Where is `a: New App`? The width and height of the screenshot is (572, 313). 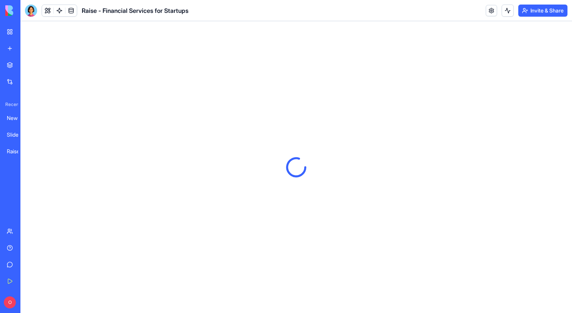
a: New App is located at coordinates (17, 118).